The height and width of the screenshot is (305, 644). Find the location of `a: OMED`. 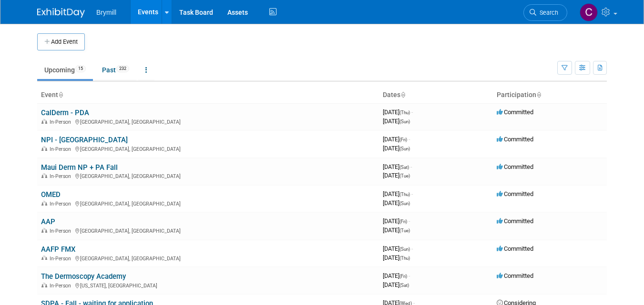

a: OMED is located at coordinates (51, 194).